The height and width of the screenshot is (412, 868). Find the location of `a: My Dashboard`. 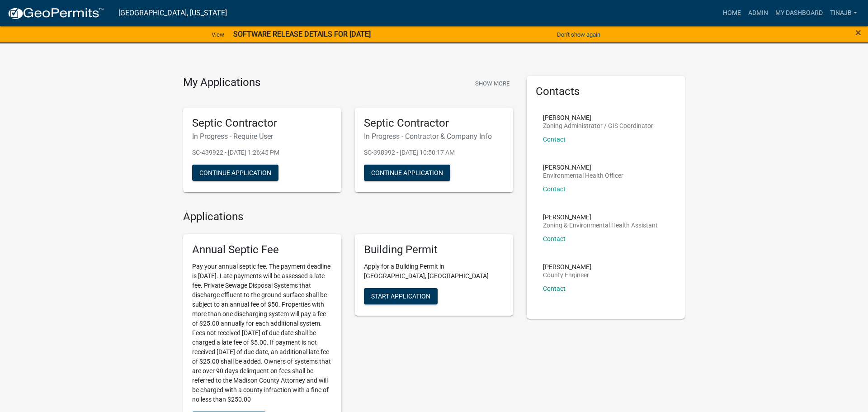

a: My Dashboard is located at coordinates (799, 13).